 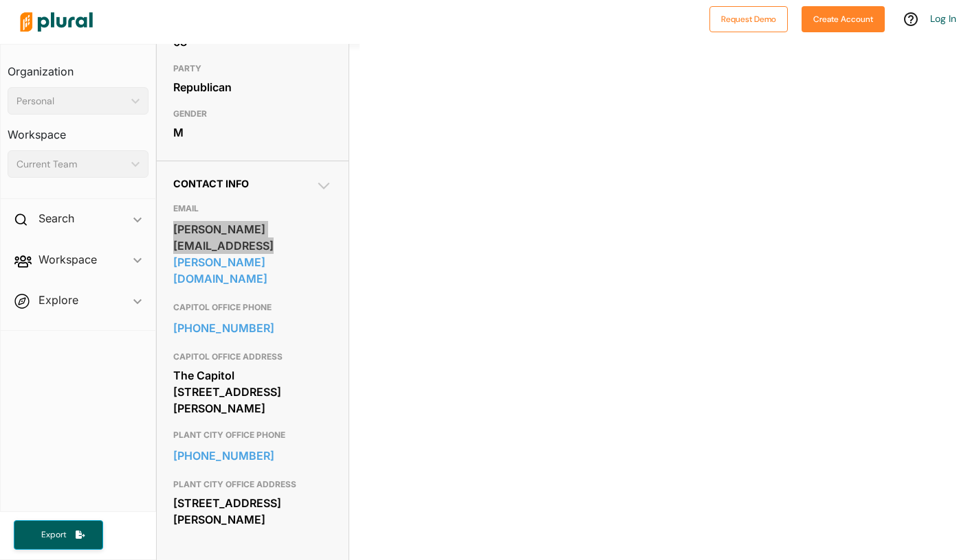 I want to click on h3: CAPITOL OFFICE ADDRESS, so click(x=252, y=357).